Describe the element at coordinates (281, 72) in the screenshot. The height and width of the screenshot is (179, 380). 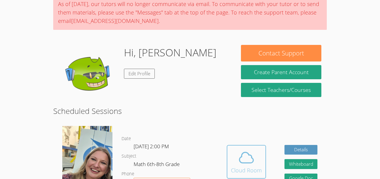
I see `button: Create Parent Account` at that location.